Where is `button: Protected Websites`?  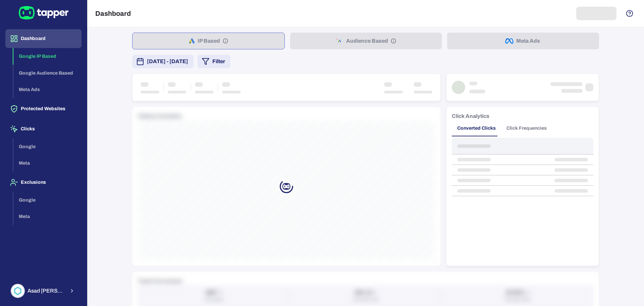 button: Protected Websites is located at coordinates (43, 109).